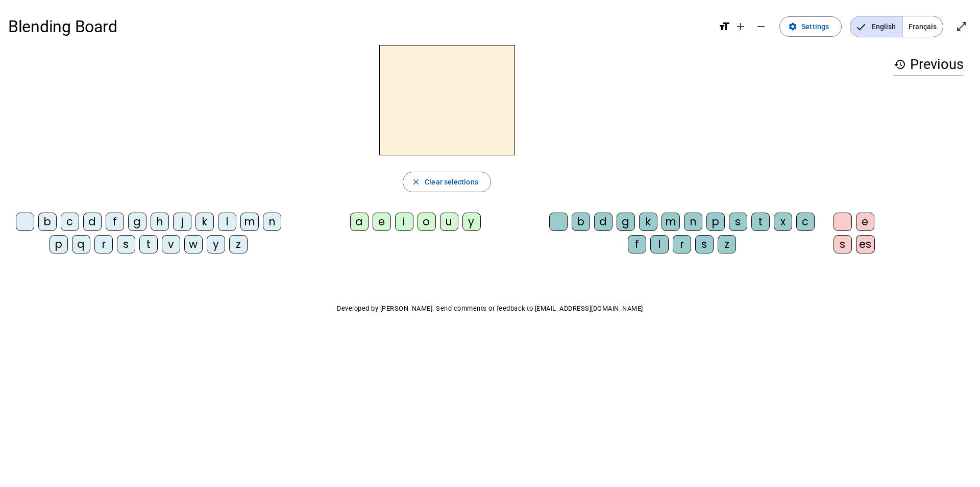  Describe the element at coordinates (962, 27) in the screenshot. I see `mat-icon: open_in_full` at that location.